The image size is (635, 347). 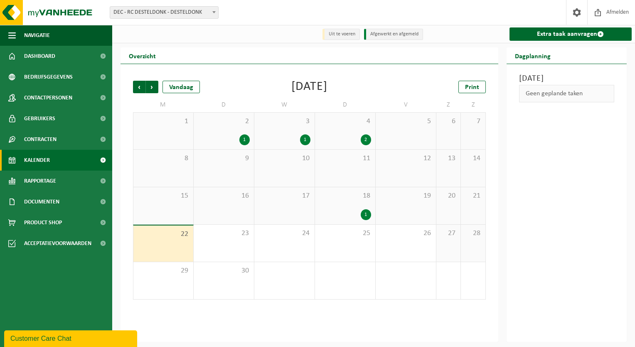 What do you see at coordinates (567, 94) in the screenshot?
I see `div: Geen geplande taken` at bounding box center [567, 94].